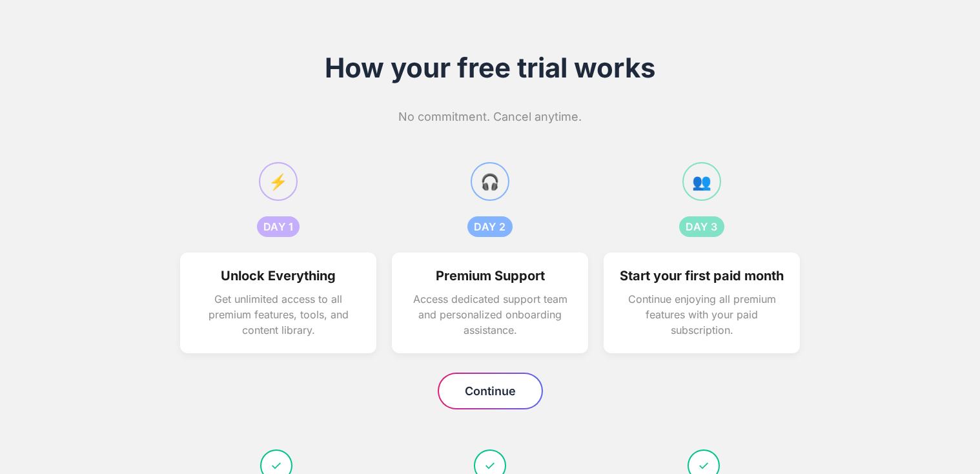 This screenshot has height=474, width=980. I want to click on p: No commitment. Cancel anytime., so click(490, 116).